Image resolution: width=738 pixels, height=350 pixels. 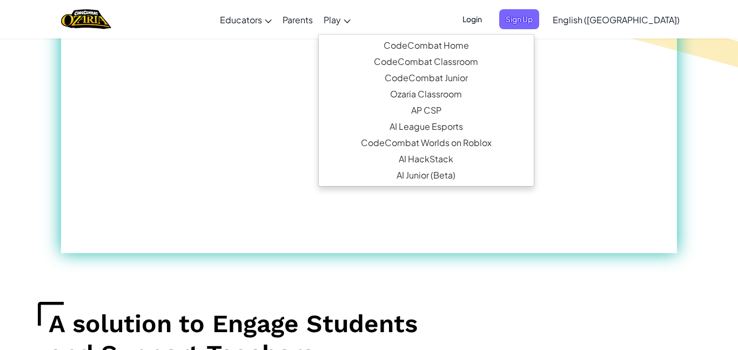 I want to click on a: Play, so click(x=337, y=19).